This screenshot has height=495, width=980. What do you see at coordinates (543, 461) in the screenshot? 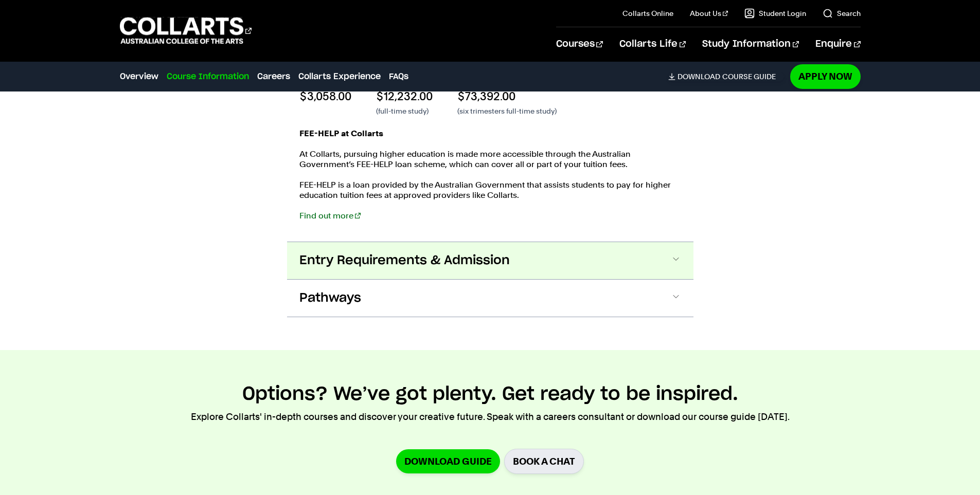
I see `a: BOOK A CHAT` at bounding box center [543, 461].